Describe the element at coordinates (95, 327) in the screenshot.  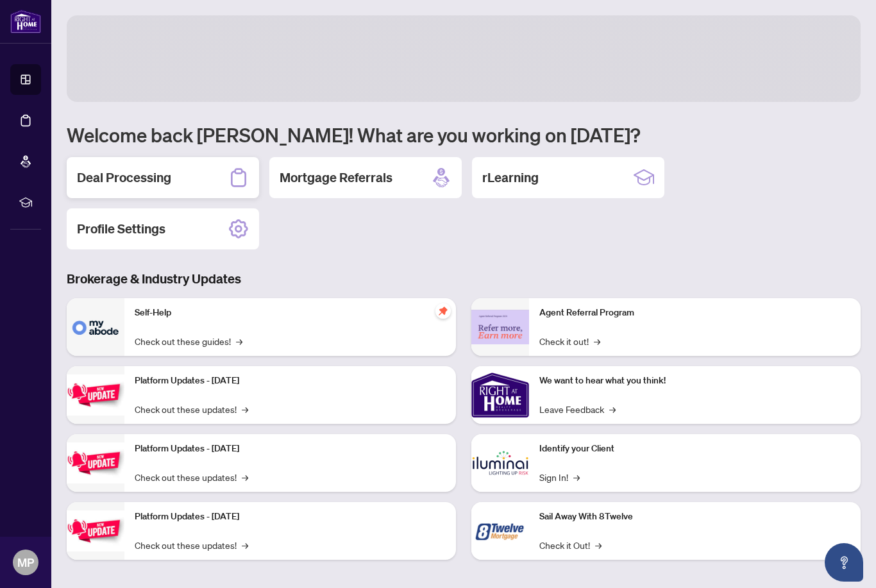
I see `img: Self-Help` at that location.